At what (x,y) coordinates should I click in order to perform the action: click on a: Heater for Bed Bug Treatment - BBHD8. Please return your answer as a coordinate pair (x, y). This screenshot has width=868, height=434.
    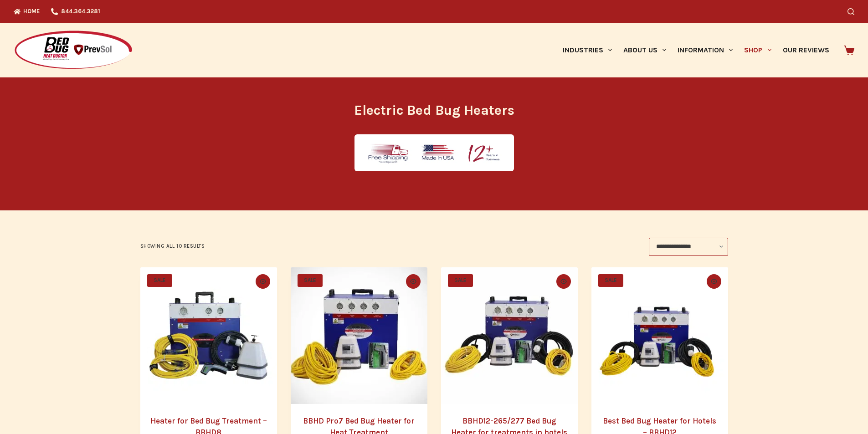
    Looking at the image, I should click on (208, 335).